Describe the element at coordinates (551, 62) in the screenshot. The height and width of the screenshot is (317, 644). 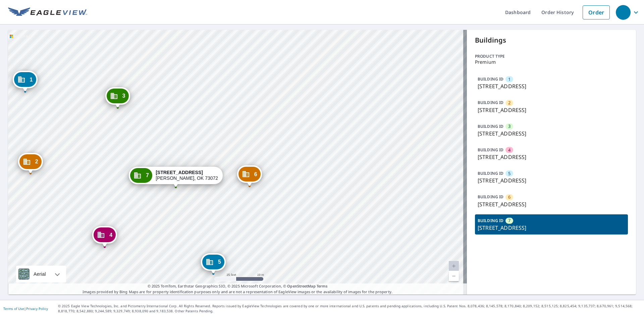
I see `p: Premium` at that location.